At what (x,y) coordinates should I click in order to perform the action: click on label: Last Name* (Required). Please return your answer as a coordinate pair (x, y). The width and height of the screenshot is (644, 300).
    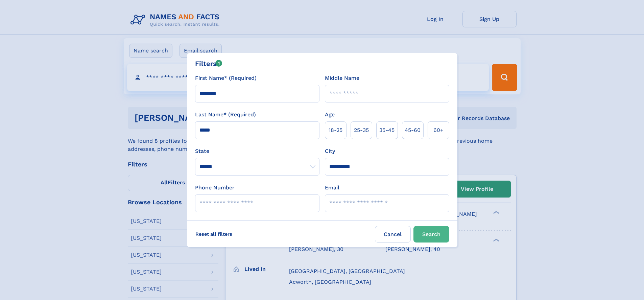
    Looking at the image, I should click on (226, 114).